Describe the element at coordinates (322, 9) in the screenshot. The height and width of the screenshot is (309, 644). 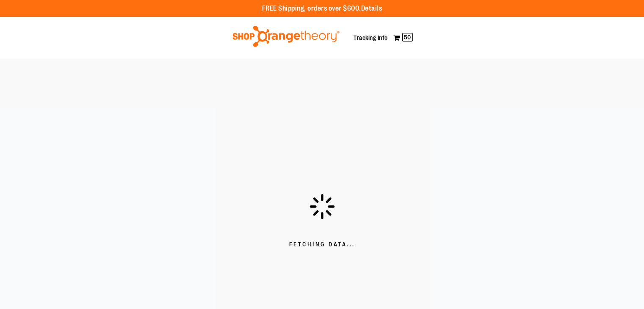
I see `p: FREE Shipping, orders over $600.` at that location.